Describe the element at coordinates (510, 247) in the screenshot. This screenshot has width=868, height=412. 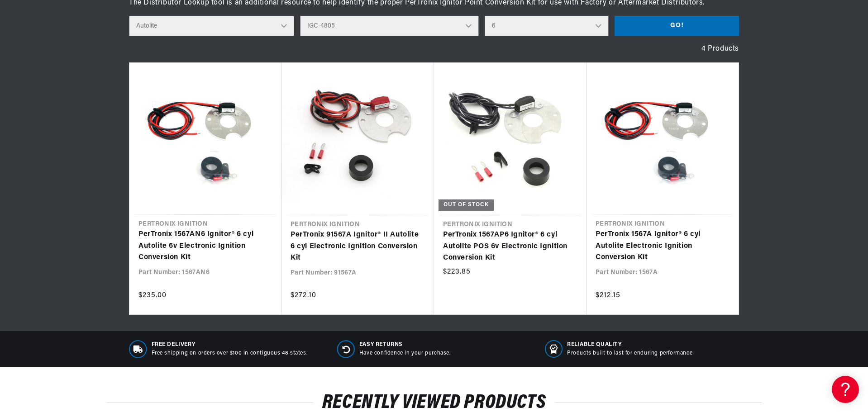
I see `a: PerTronix 1567AP6 Ignitor® 6 cyl Autolite POS 6v Electronic Ignition Conversion Kit` at that location.